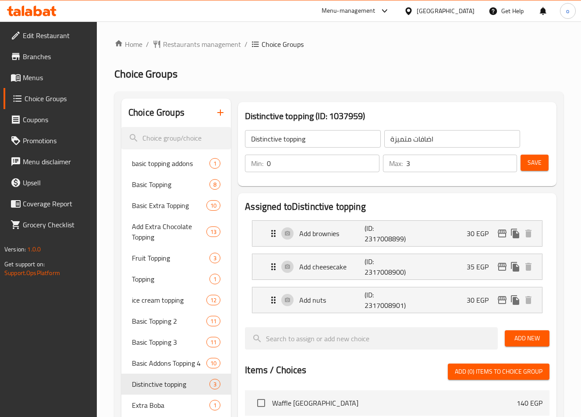 This screenshot has height=417, width=581. What do you see at coordinates (202, 44) in the screenshot?
I see `span: Restaurants management` at bounding box center [202, 44].